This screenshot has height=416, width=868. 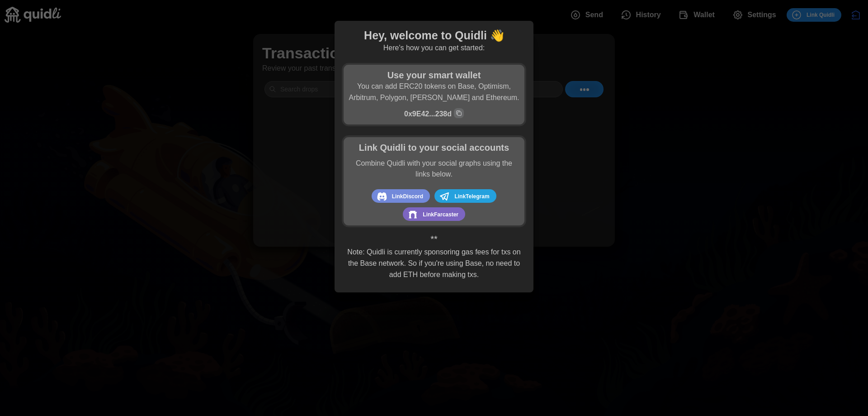 What do you see at coordinates (466, 196) in the screenshot?
I see `button: Link Telegram account` at bounding box center [466, 196].